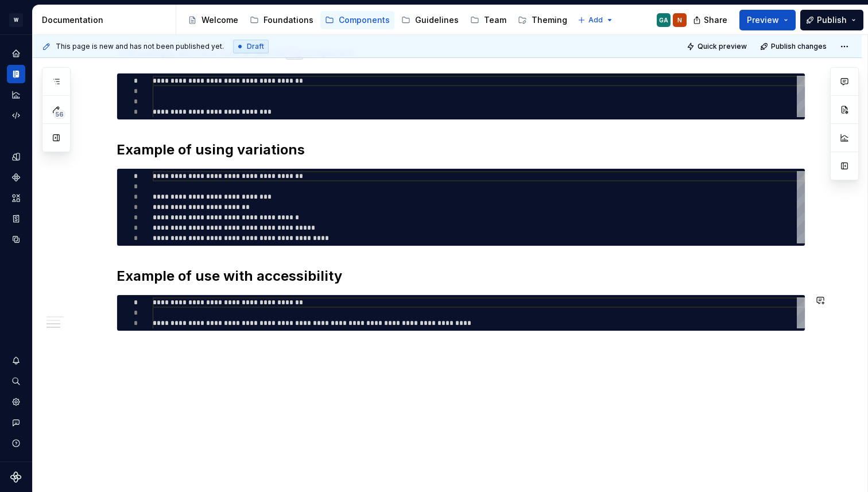  I want to click on div: W, so click(16, 20).